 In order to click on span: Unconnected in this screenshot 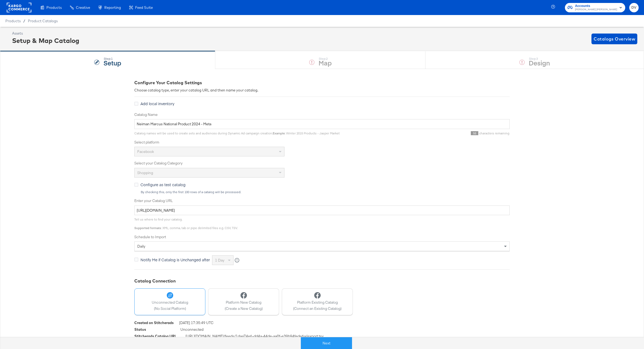, I will do `click(192, 330)`.